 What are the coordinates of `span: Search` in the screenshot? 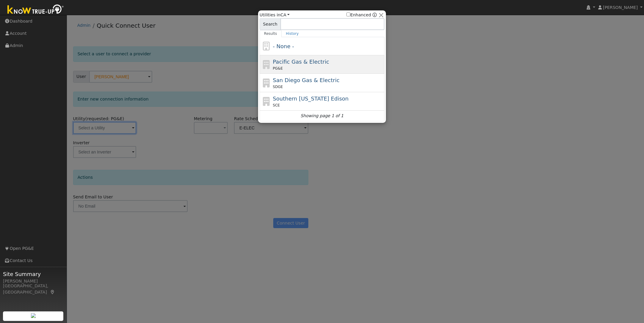 It's located at (270, 24).